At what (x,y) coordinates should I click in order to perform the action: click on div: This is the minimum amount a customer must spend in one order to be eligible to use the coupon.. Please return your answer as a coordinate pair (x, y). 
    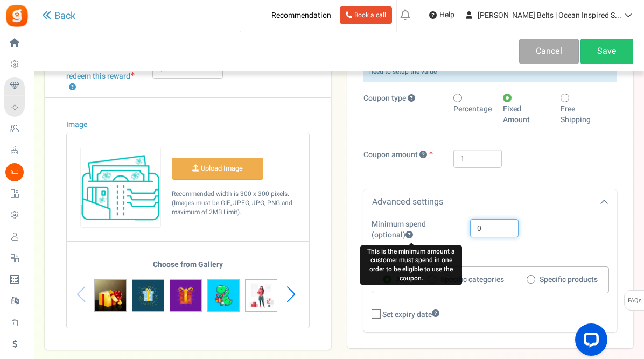
    Looking at the image, I should click on (411, 265).